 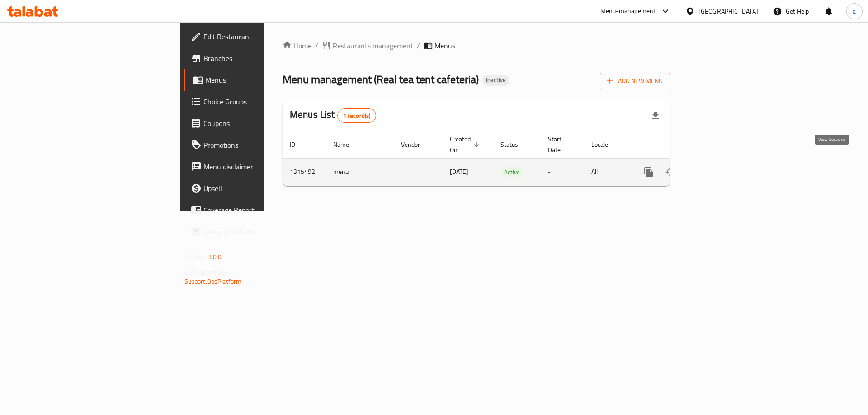 What do you see at coordinates (260, 167) in the screenshot?
I see `span: Menu disclaimer` at bounding box center [260, 167].